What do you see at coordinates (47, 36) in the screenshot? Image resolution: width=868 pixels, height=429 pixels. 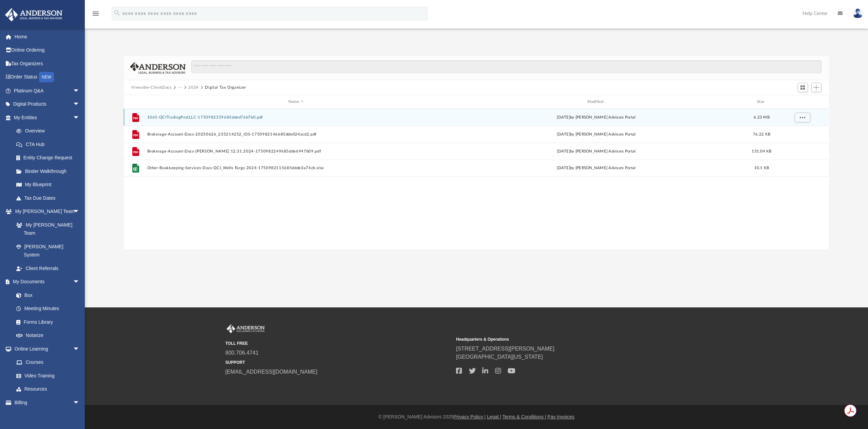 I see `a: Home` at bounding box center [47, 36].